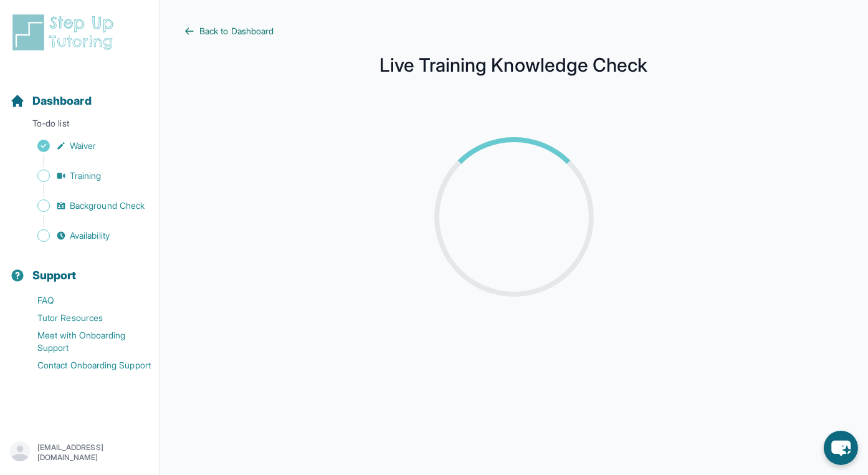 The height and width of the screenshot is (475, 868). I want to click on button: Support, so click(79, 268).